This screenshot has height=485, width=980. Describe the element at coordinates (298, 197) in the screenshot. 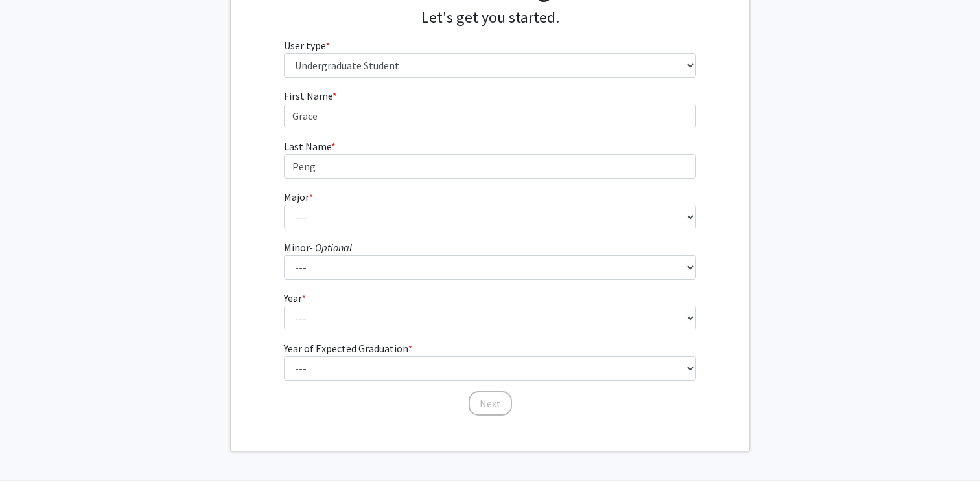

I see `label: Major` at that location.